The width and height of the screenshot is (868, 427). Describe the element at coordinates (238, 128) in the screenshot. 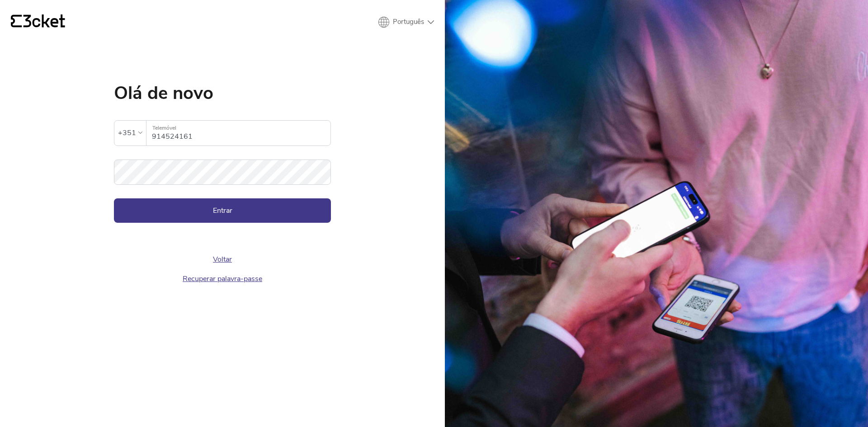

I see `label: Telemóvel` at that location.